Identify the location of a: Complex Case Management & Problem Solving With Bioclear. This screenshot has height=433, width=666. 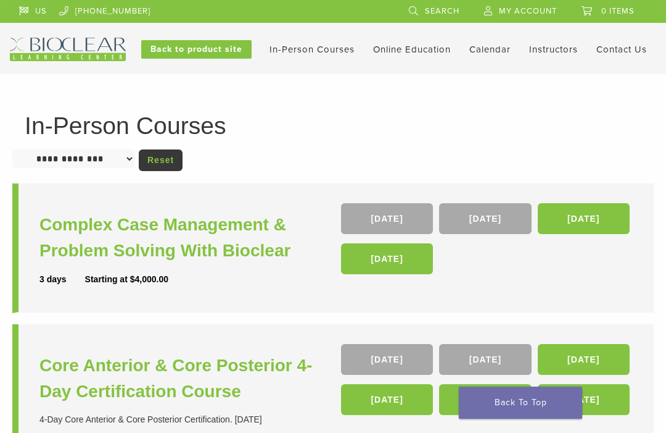
(188, 238).